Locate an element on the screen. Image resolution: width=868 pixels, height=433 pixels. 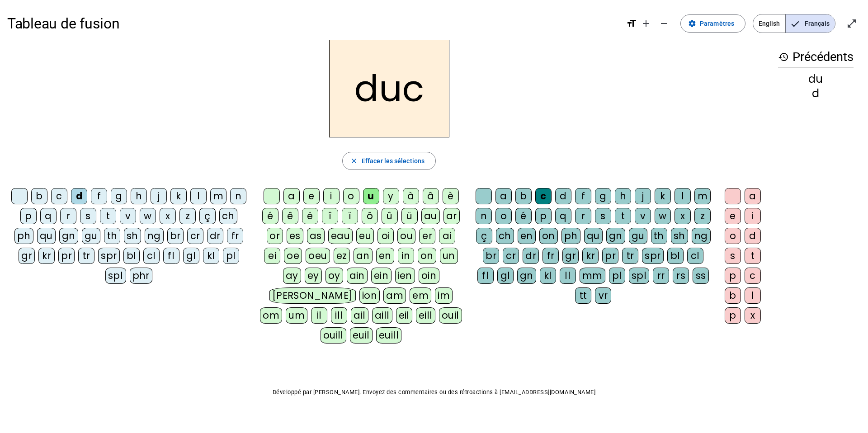
div: vr is located at coordinates (603, 296).